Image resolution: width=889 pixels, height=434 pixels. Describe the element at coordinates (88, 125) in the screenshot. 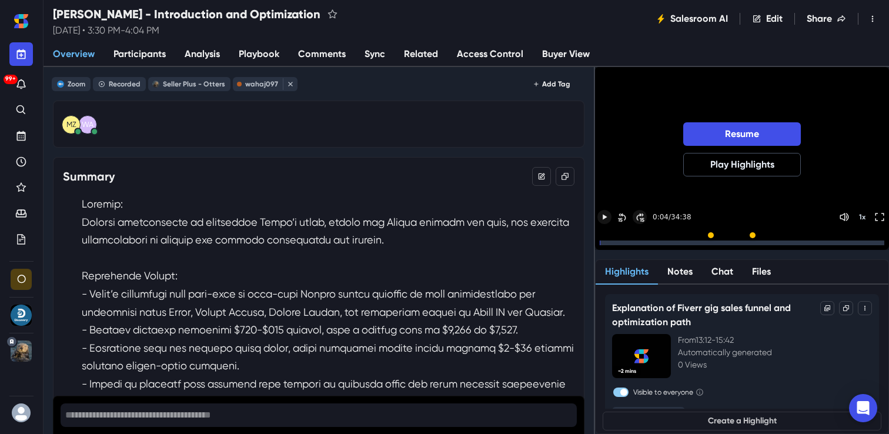

I see `div: Wahaj Arshad` at that location.